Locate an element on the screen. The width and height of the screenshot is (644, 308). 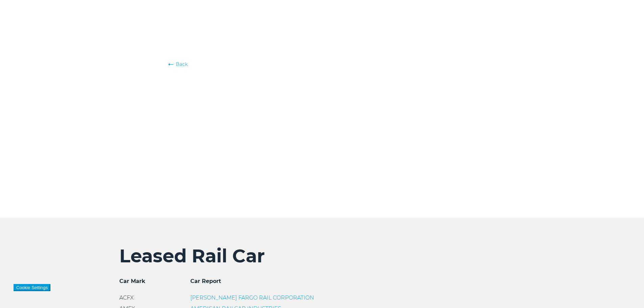
a: Back is located at coordinates (322, 64).